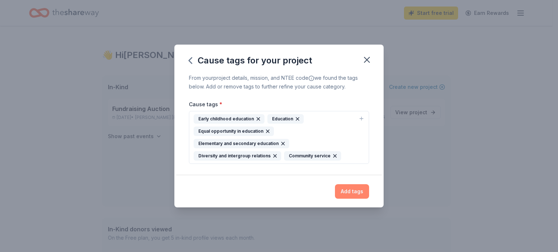 The image size is (558, 252). What do you see at coordinates (279, 82) in the screenshot?
I see `div: From your project details, mission, and NTEE code we found the tags below. Add or remove tags to ...` at bounding box center [279, 82].